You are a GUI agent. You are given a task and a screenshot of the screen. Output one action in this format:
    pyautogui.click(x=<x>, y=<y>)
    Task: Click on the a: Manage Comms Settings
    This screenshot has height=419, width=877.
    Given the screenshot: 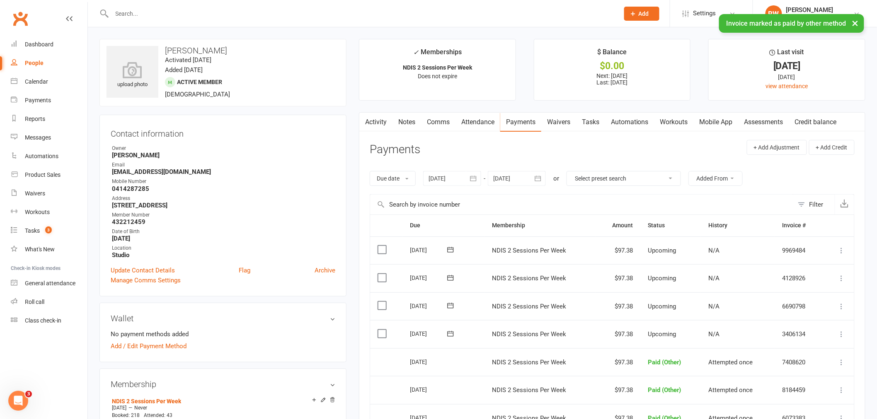 What is the action you would take?
    pyautogui.click(x=145, y=280)
    